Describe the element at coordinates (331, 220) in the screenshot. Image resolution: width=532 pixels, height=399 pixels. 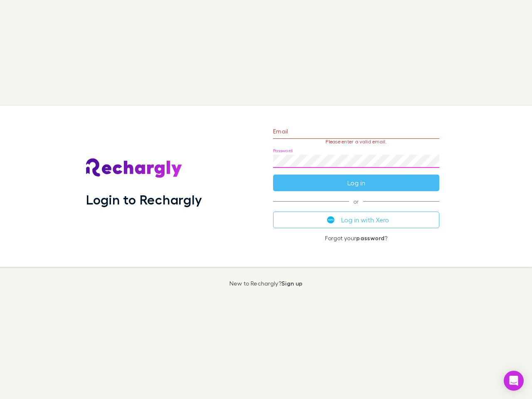
I see `img: Xero's logo` at that location.